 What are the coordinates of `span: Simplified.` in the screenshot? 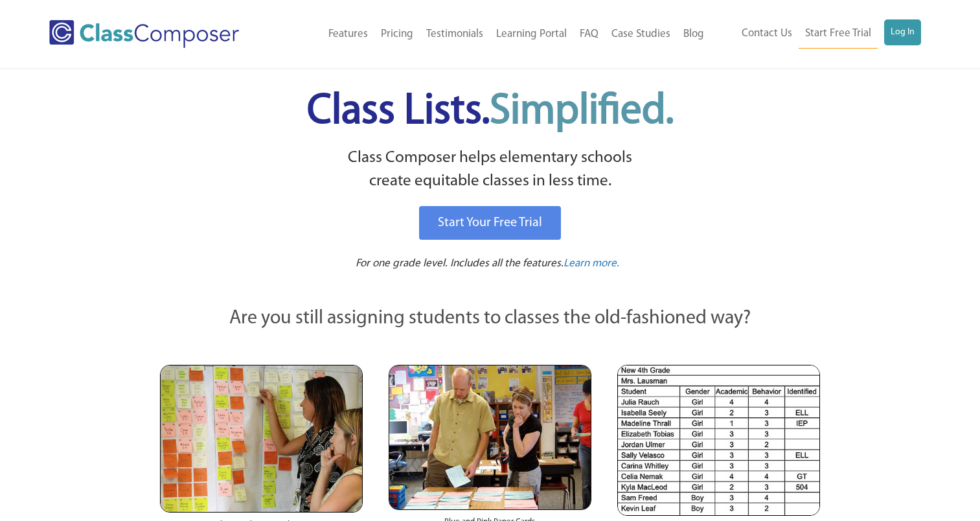 It's located at (582, 112).